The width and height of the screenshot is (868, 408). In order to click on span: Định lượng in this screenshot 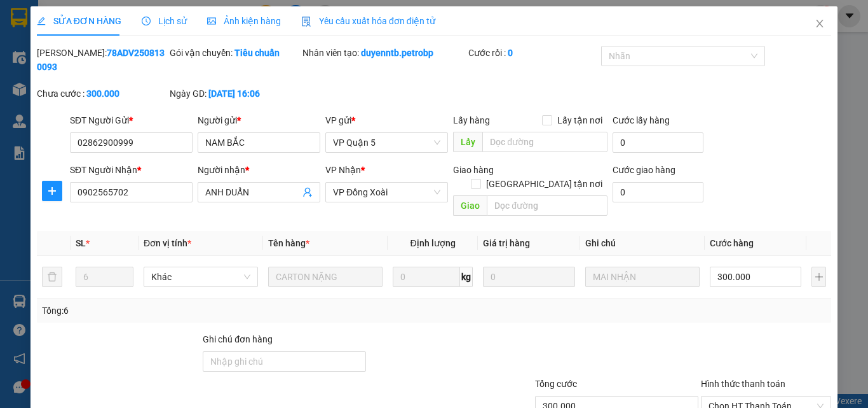, I will do `click(432, 243)`.